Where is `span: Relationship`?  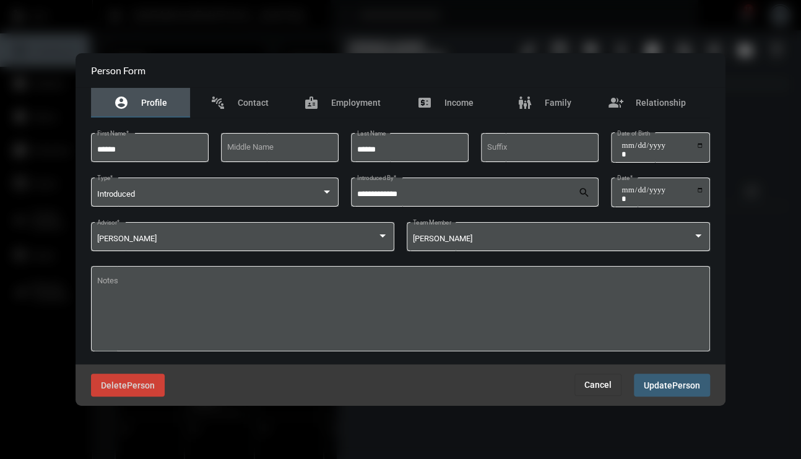
span: Relationship is located at coordinates (660, 103).